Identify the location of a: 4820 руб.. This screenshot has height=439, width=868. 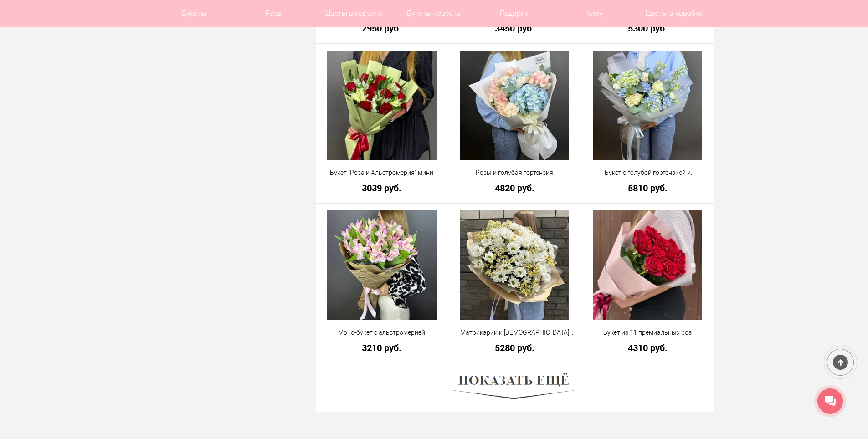
(514, 188).